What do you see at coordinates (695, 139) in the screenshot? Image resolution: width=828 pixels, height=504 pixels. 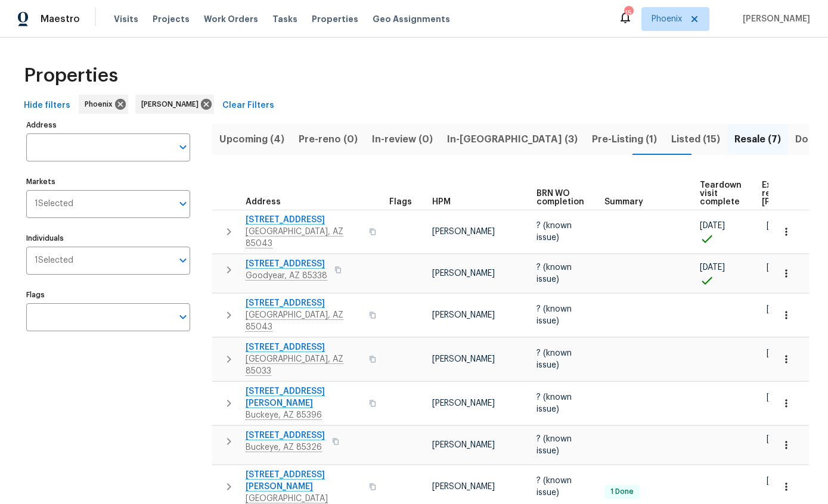 I see `span: Listed (15)` at bounding box center [695, 139].